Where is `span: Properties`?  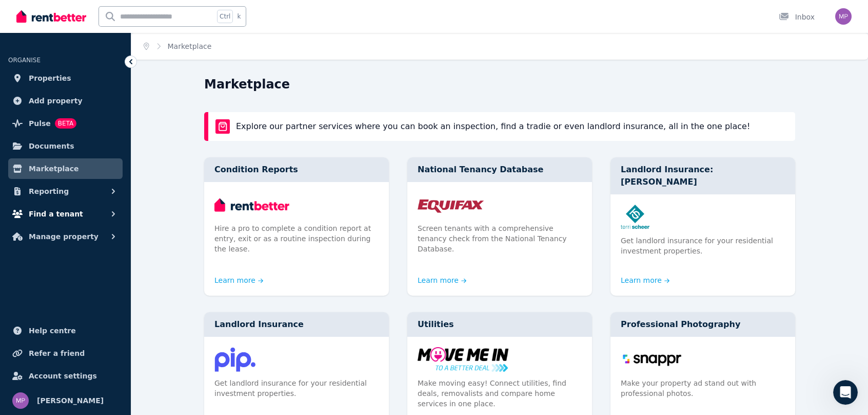 span: Properties is located at coordinates (49, 78).